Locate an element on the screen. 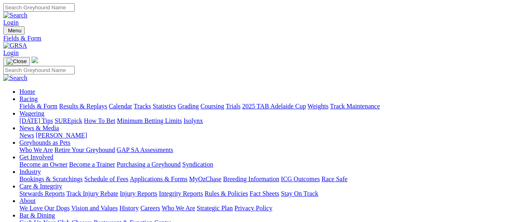 The height and width of the screenshot is (222, 508). a: MyOzChase is located at coordinates (205, 179).